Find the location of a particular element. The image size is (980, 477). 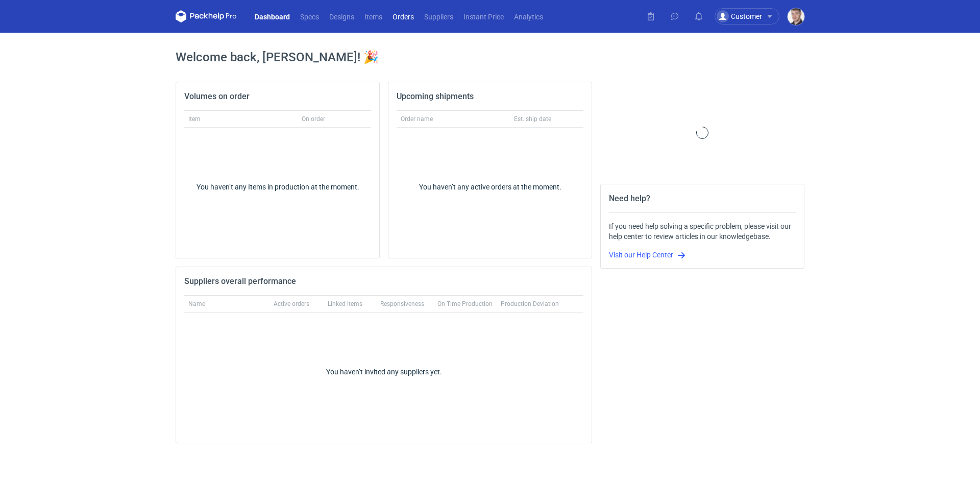

button: Customer is located at coordinates (751, 16).